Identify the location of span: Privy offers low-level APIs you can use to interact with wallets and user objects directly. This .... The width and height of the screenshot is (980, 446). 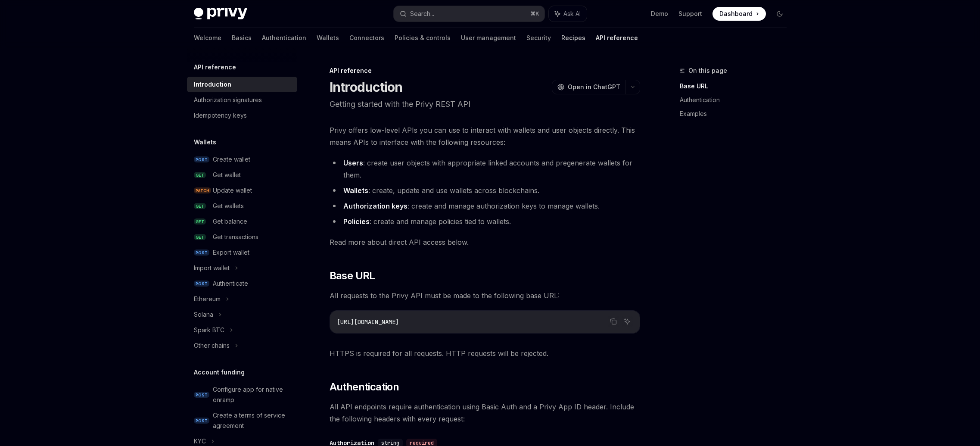
(484, 136).